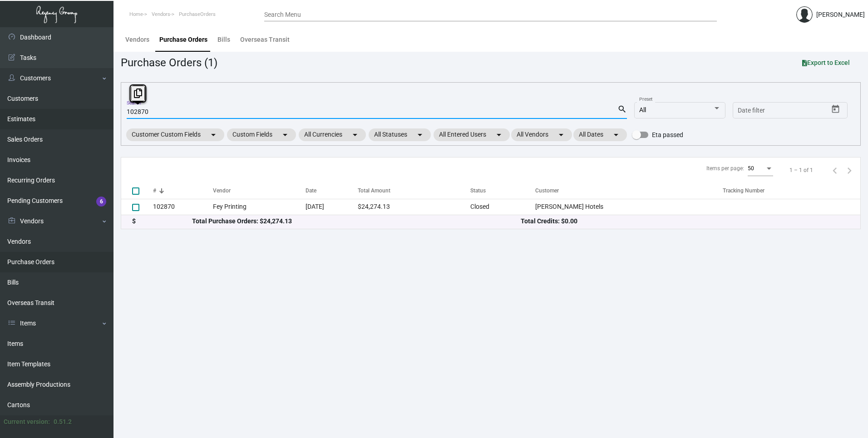 This screenshot has height=438, width=868. I want to click on span: Eta passed, so click(667, 135).